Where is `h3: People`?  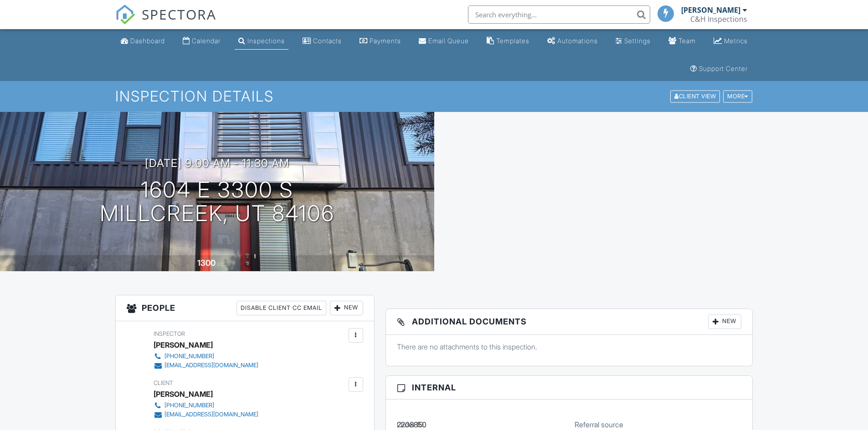 h3: People is located at coordinates (245, 308).